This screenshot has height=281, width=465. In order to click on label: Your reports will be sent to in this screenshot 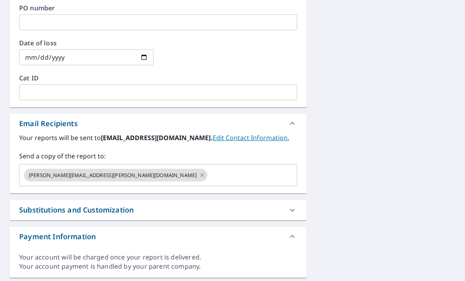, I will do `click(158, 138)`.